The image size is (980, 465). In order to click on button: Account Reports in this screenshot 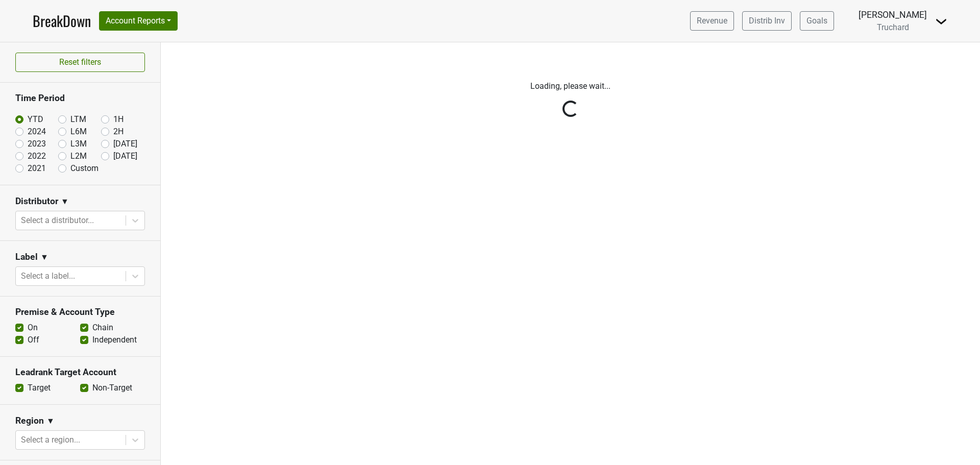, I will do `click(138, 21)`.